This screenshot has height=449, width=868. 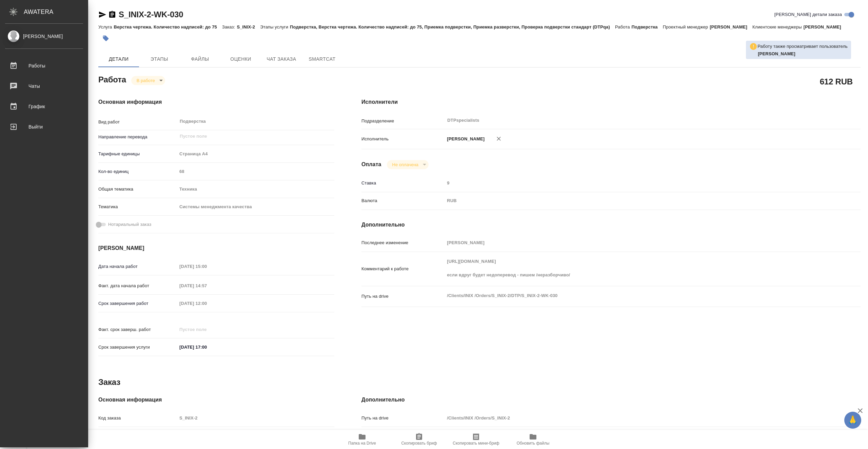 What do you see at coordinates (159, 59) in the screenshot?
I see `span: Этапы` at bounding box center [159, 59].